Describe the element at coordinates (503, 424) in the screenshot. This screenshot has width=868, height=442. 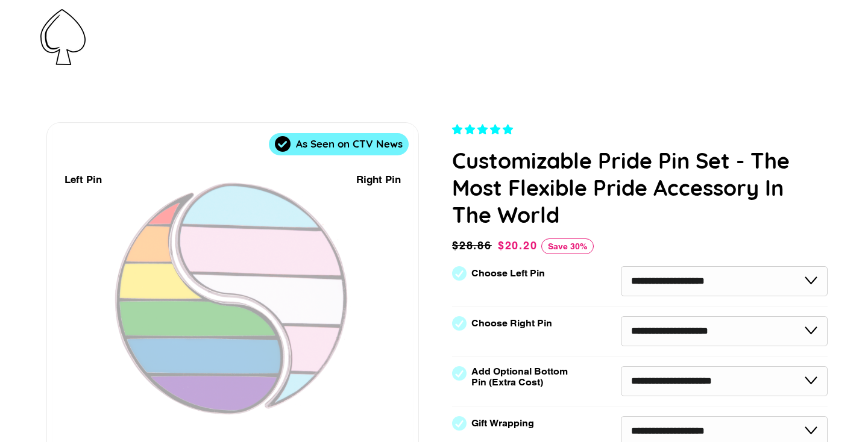
I see `label: Gift Wrapping` at that location.